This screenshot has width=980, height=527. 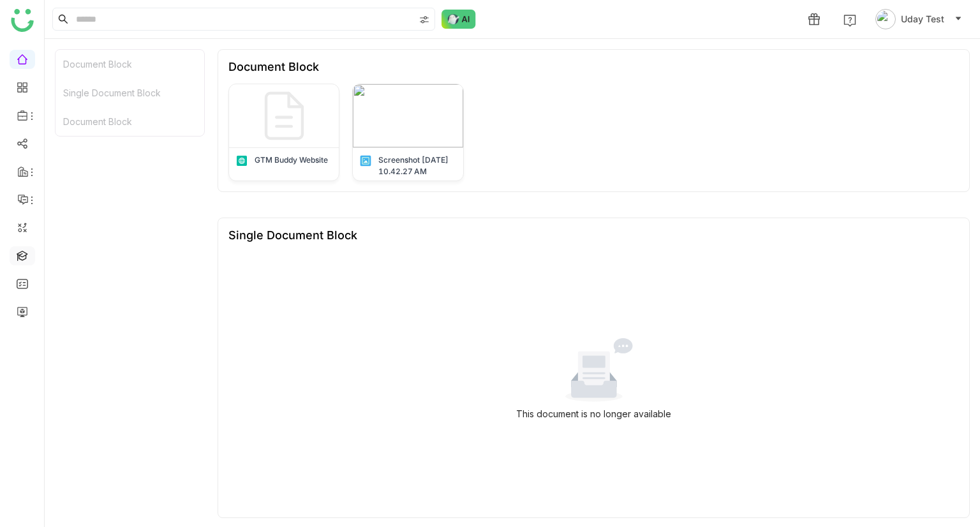 I want to click on img: default-img.svg, so click(x=284, y=115).